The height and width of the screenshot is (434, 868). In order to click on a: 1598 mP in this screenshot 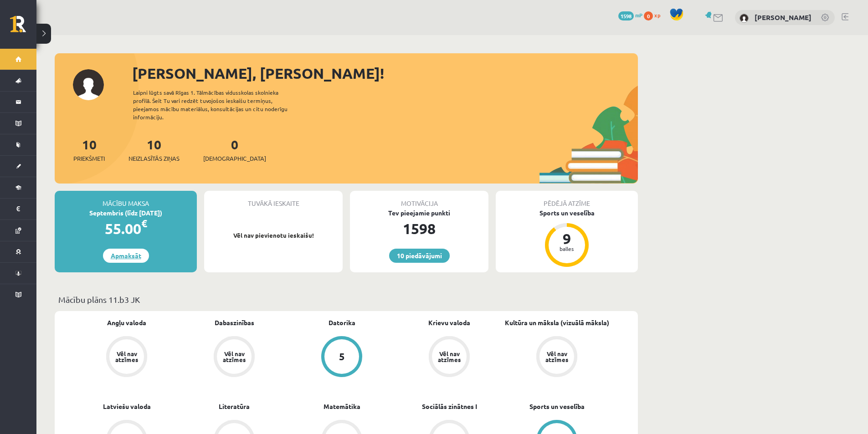, I will do `click(630, 15)`.